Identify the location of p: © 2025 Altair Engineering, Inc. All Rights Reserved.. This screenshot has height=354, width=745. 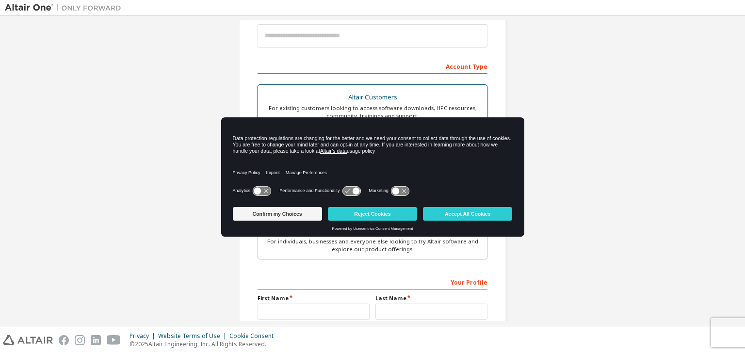
(204, 344).